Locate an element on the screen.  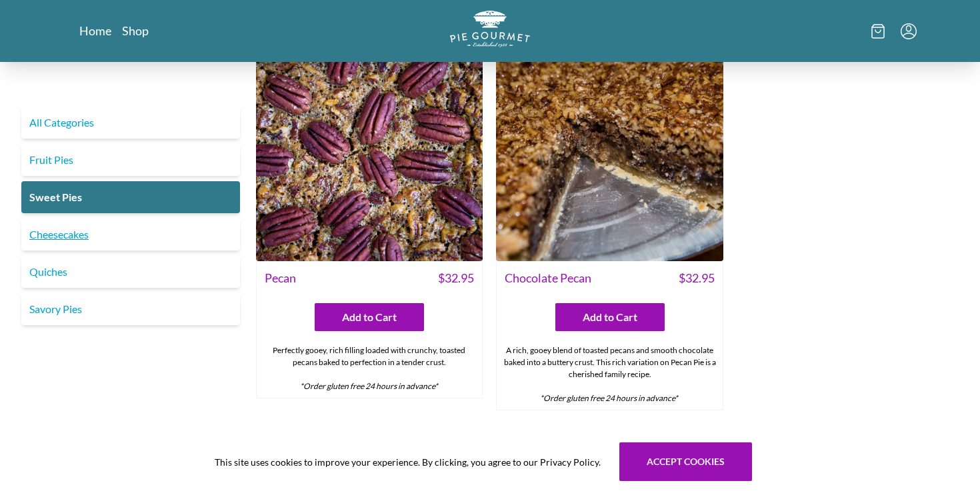
a: Fruit Pies is located at coordinates (131, 160).